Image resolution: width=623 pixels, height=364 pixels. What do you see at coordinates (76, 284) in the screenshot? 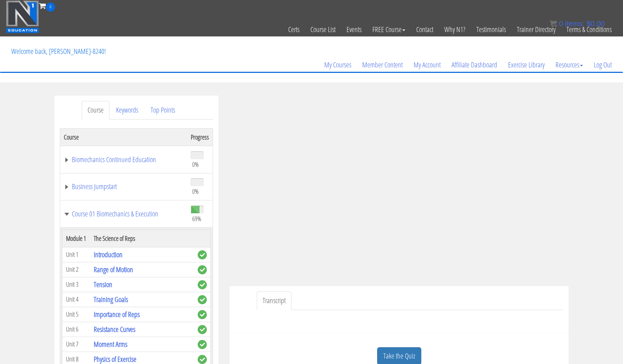
I see `td: Unit 3` at bounding box center [76, 284].